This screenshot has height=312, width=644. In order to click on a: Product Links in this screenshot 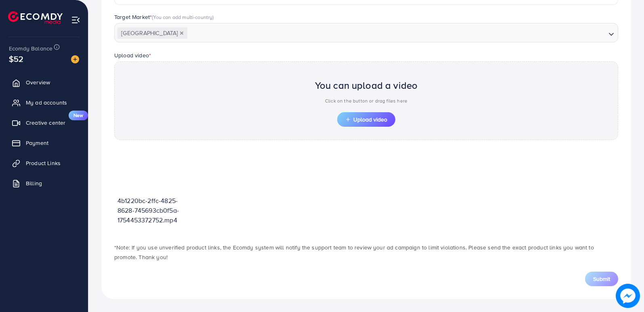, I will do `click(44, 163)`.